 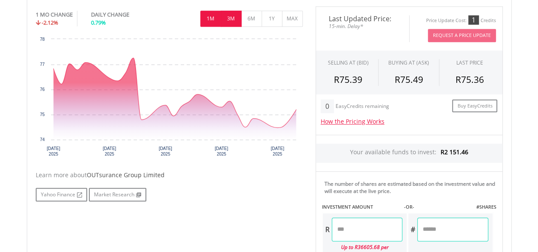 What do you see at coordinates (462, 35) in the screenshot?
I see `button: Request A Price Update` at bounding box center [462, 35].